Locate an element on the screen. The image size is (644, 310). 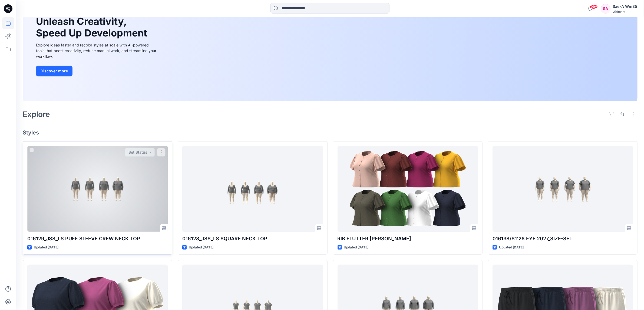
a: RIB FLUTTER HENLEY is located at coordinates (408, 189).